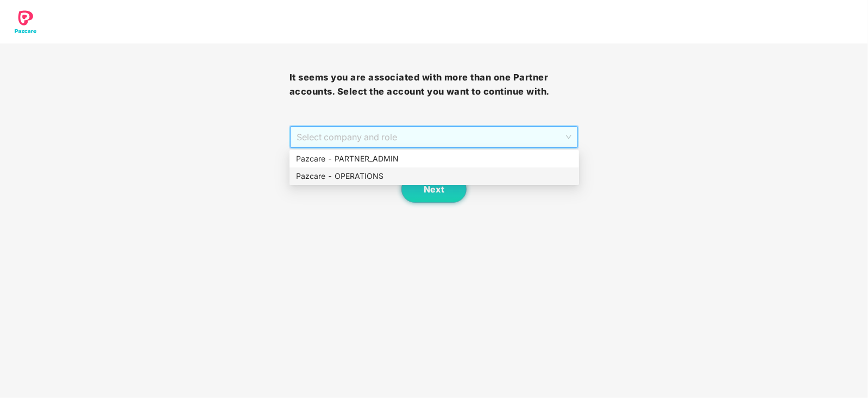  Describe the element at coordinates (434, 84) in the screenshot. I see `h3: It seems you are associated with more than one Partner accounts. Select the account you want to c...` at that location.